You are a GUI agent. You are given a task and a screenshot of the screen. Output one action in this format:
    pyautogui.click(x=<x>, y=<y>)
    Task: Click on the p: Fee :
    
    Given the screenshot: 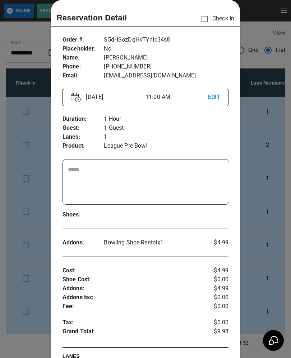 What is the action you would take?
    pyautogui.click(x=131, y=307)
    